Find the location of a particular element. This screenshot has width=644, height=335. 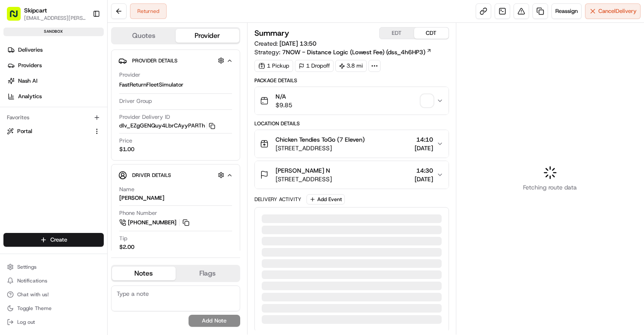

span: Tip is located at coordinates (123, 238).